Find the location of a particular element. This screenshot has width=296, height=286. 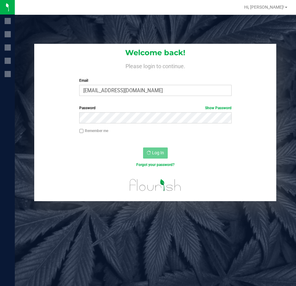

label: Email is located at coordinates (155, 81).